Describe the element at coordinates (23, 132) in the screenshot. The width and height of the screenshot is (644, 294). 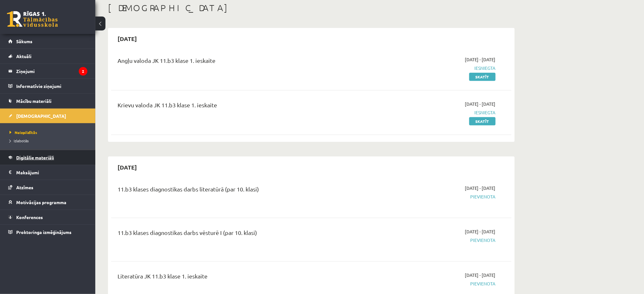
I see `span: Neizpildītās` at that location.